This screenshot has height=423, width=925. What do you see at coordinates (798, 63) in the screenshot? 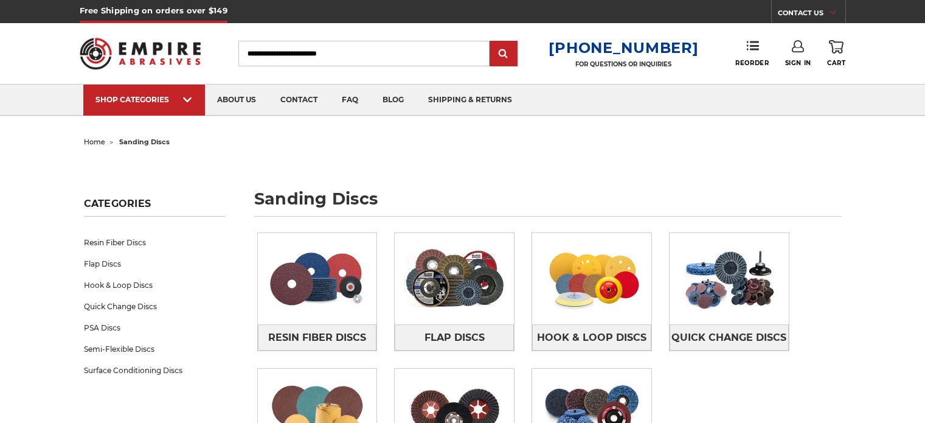
I see `span: Sign In` at bounding box center [798, 63].